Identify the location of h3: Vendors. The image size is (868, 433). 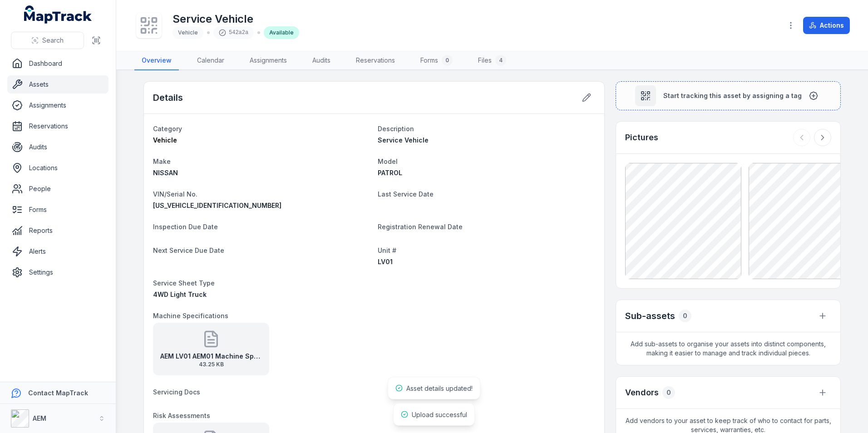
(642, 393).